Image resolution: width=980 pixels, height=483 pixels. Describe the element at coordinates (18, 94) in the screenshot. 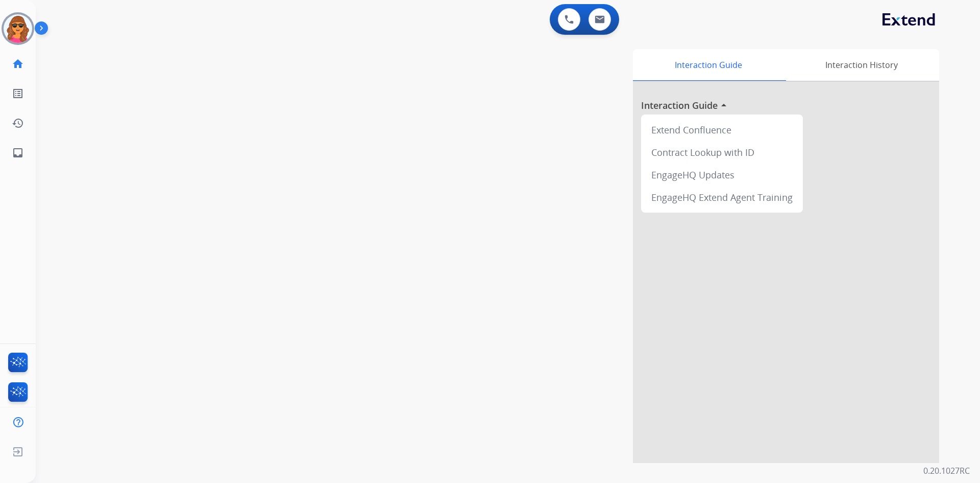

I see `mat-icon: list_alt` at that location.